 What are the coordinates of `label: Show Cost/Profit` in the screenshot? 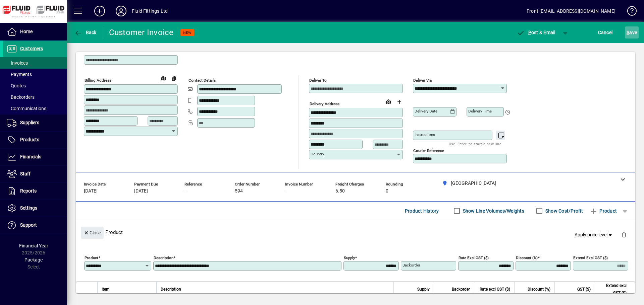 It's located at (563, 211).